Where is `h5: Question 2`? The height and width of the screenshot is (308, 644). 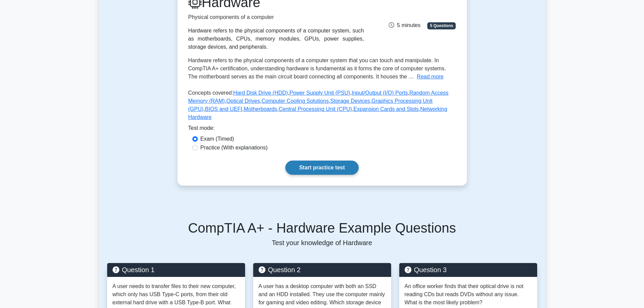 h5: Question 2 is located at coordinates (322, 270).